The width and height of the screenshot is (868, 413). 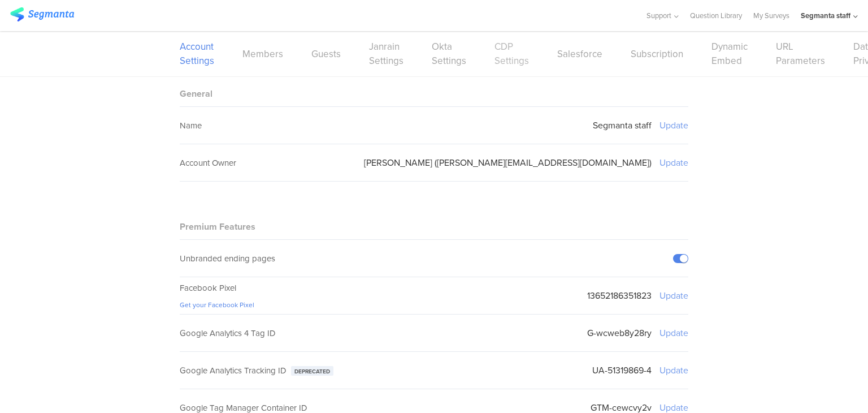 I want to click on div: Segmanta staff, so click(x=826, y=15).